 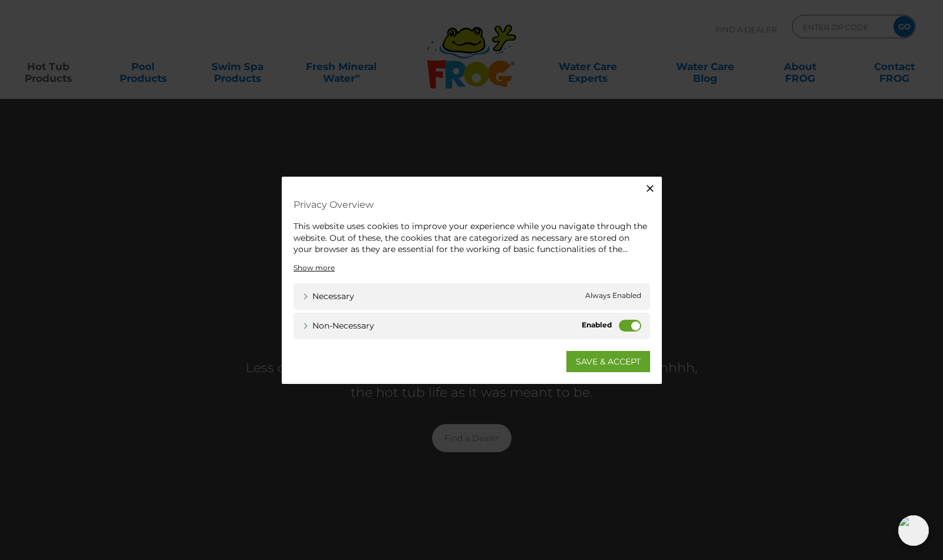 I want to click on h4: Privacy Overview, so click(x=472, y=204).